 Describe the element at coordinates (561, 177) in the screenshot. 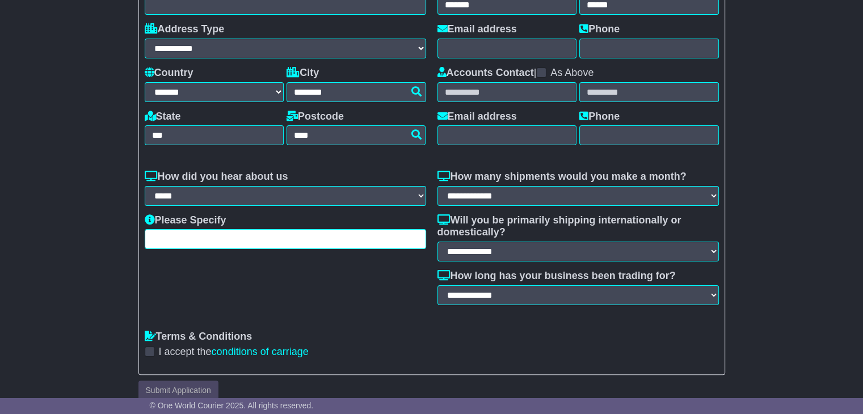

I see `label: How many shipments would you make a month?` at that location.